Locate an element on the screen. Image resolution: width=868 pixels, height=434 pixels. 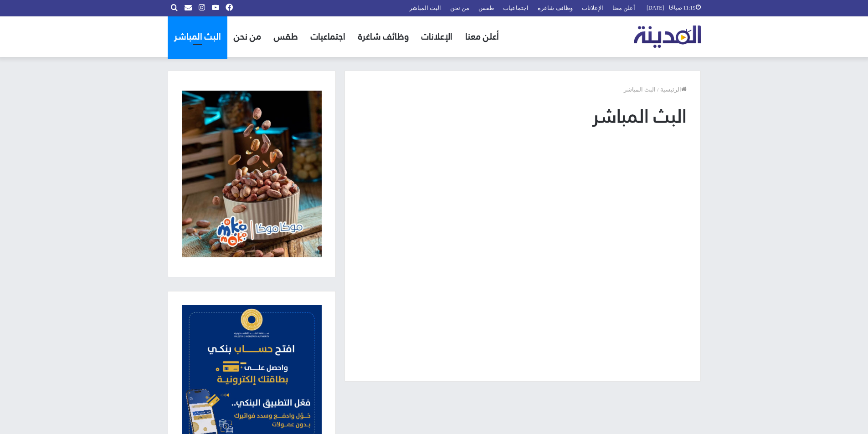
span: البث المباشر is located at coordinates (640, 89).